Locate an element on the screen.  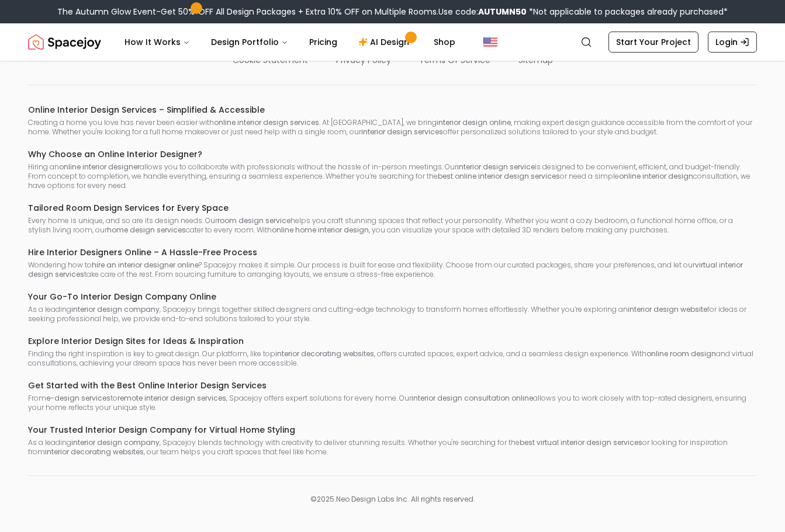
h6: Get Started with the Best Online Interior Design Services is located at coordinates (392, 386).